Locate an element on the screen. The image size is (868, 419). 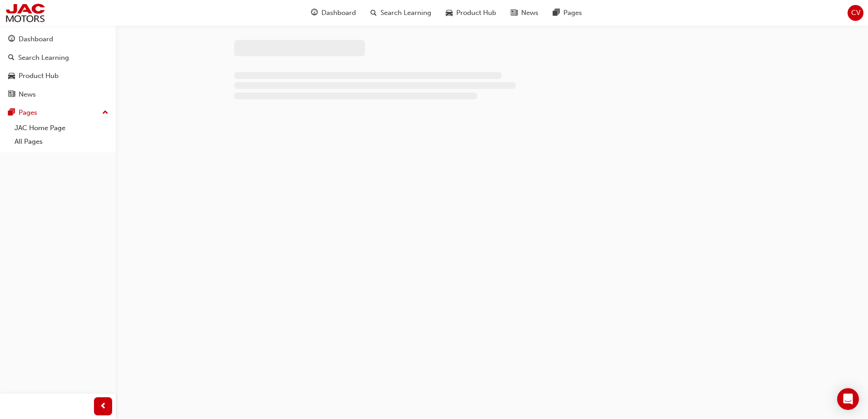
div: Product Hub is located at coordinates (39, 75).